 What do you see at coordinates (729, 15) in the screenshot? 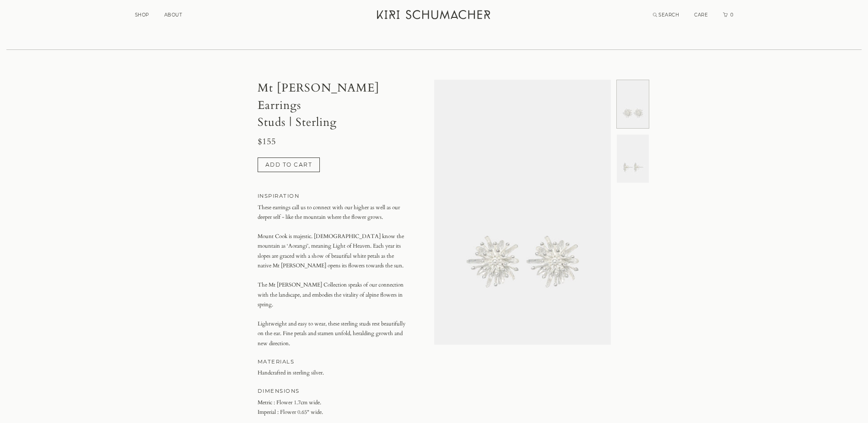
I see `a: Cart` at bounding box center [729, 15].